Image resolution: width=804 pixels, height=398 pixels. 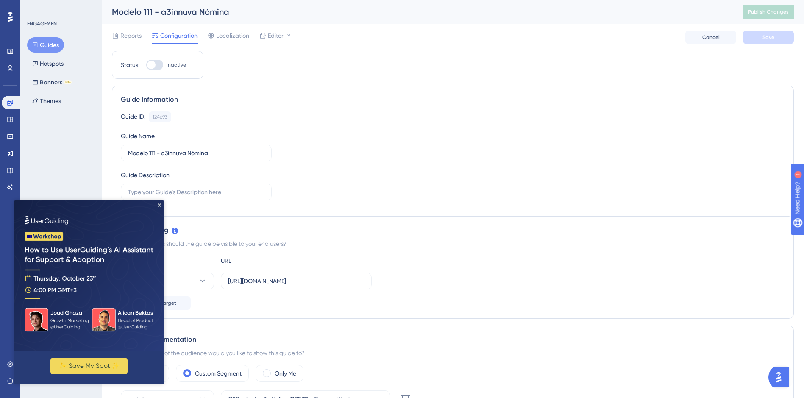 I want to click on span: Need Help?, so click(x=36, y=7).